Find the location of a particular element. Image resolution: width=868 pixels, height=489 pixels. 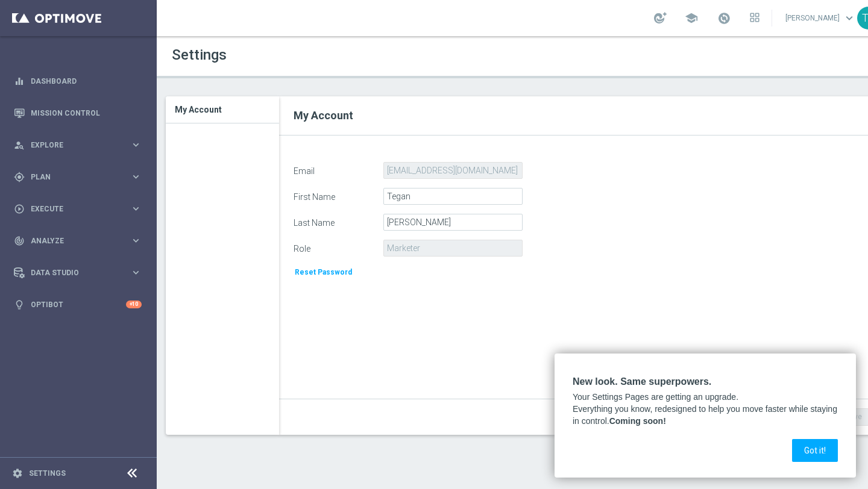

div: Dashboard is located at coordinates (77, 81).